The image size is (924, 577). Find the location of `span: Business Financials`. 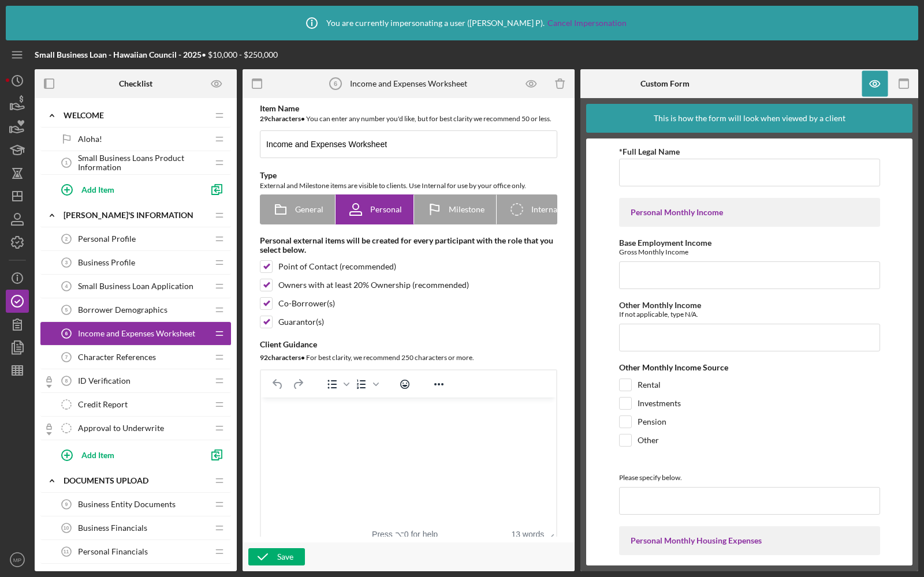

span: Business Financials is located at coordinates (112, 528).